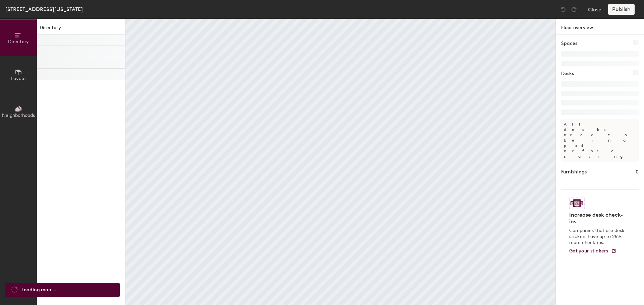 This screenshot has width=644, height=305. I want to click on h1: Furnishings, so click(574, 172).